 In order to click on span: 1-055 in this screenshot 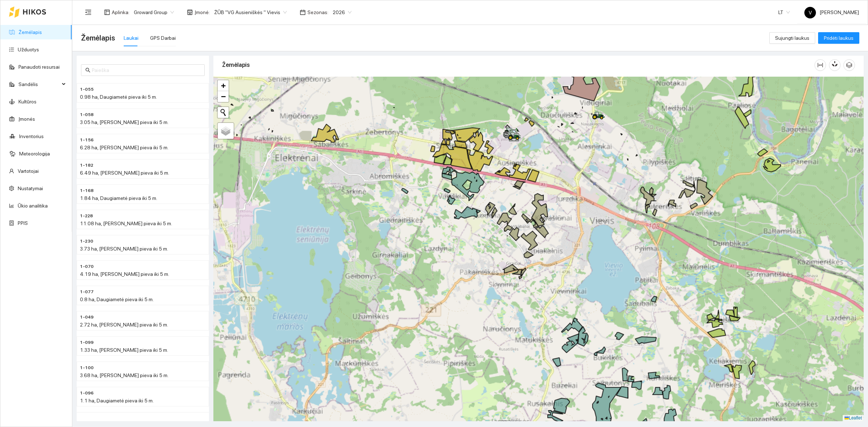, I will do `click(87, 89)`.